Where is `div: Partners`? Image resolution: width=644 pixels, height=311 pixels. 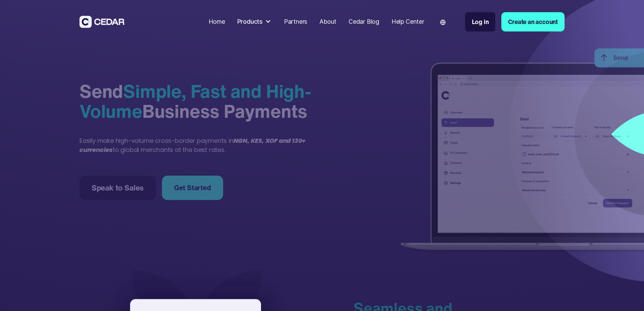
div: Partners is located at coordinates (295, 22).